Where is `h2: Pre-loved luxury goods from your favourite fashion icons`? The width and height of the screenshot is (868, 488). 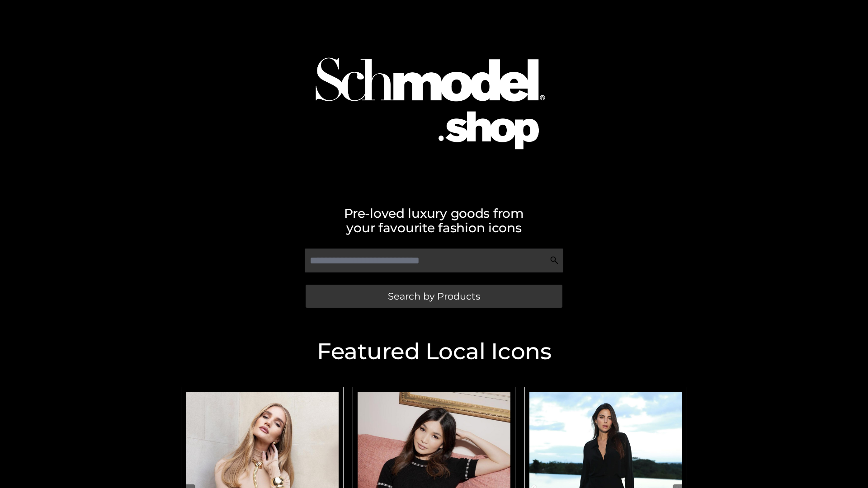
h2: Pre-loved luxury goods from your favourite fashion icons is located at coordinates (434, 220).